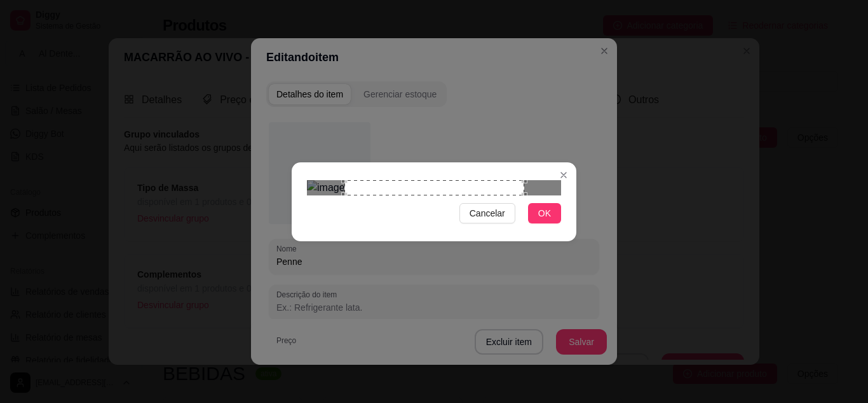 Image resolution: width=868 pixels, height=403 pixels. What do you see at coordinates (434, 188) in the screenshot?
I see `img: image` at bounding box center [434, 188].